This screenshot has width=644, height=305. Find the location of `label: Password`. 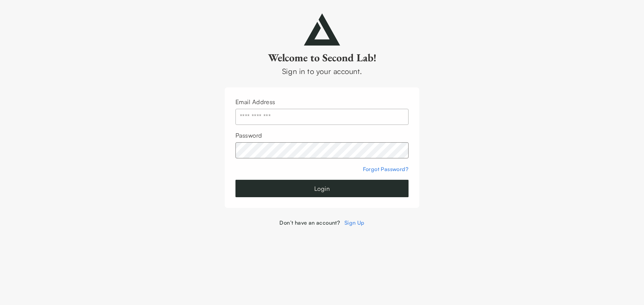

label: Password is located at coordinates (249, 135).